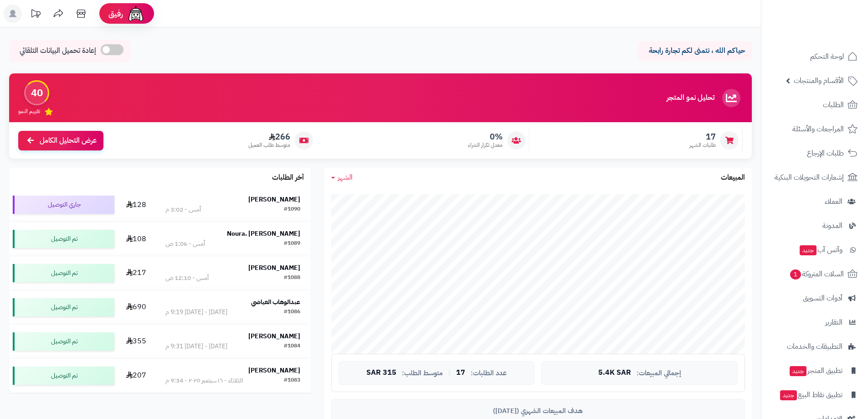 The width and height of the screenshot is (868, 419). Describe the element at coordinates (796, 275) in the screenshot. I see `span: 1` at that location.